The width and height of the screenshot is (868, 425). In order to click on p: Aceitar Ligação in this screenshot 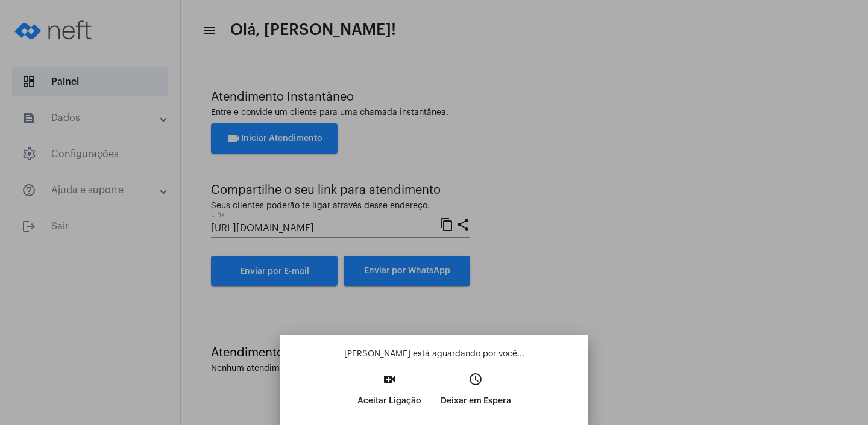, I will do `click(390, 401)`.